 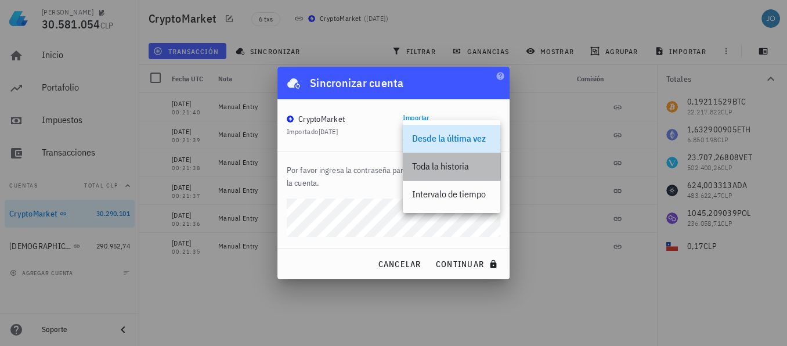 I want to click on div: CryptoMarket, so click(x=322, y=119).